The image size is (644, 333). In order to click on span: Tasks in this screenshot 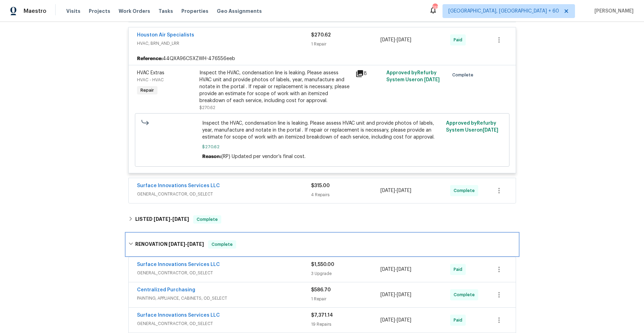, I will do `click(166, 11)`.